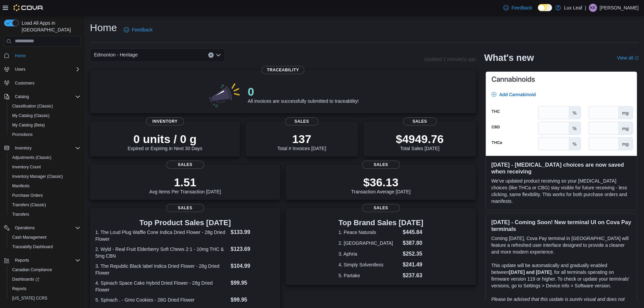 This screenshot has height=308, width=644. What do you see at coordinates (19, 289) in the screenshot?
I see `a: Reports` at bounding box center [19, 289].